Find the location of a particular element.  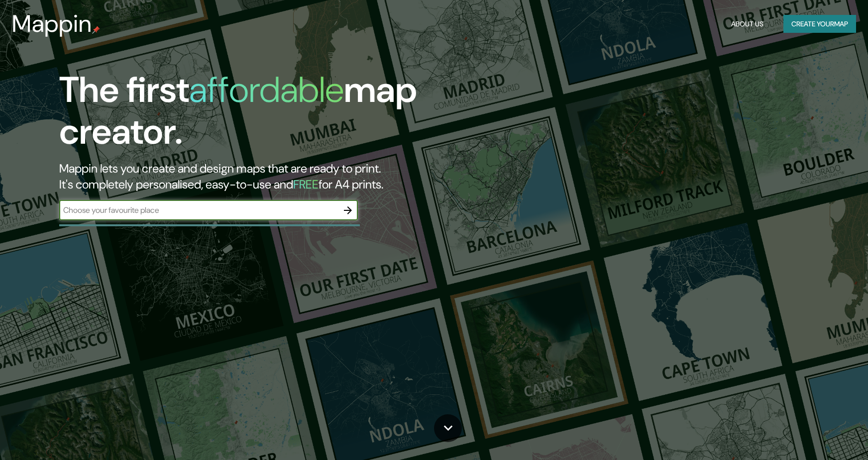

h3: Mappin is located at coordinates (52, 24).